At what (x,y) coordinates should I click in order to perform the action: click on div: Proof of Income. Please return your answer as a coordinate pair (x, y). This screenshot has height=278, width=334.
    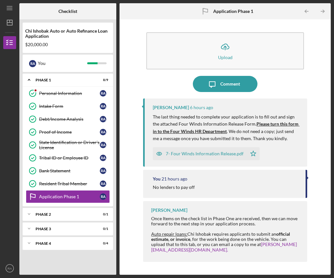
    Looking at the image, I should click on (69, 132).